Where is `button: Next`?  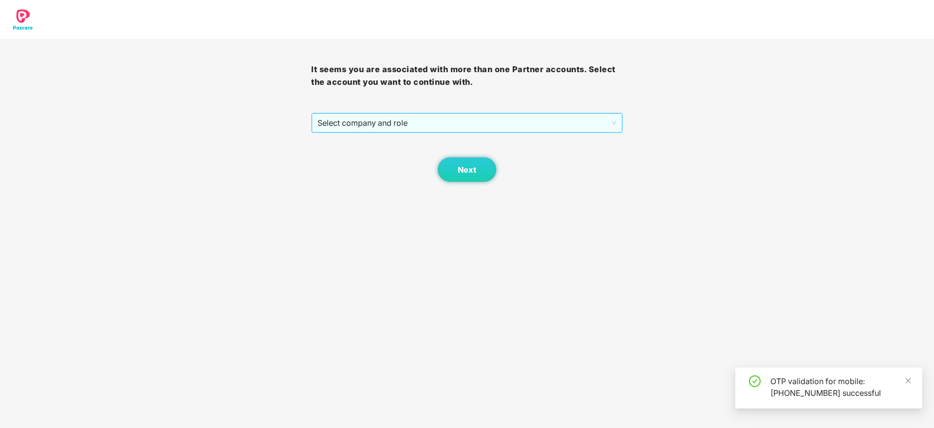
button: Next is located at coordinates (467, 170).